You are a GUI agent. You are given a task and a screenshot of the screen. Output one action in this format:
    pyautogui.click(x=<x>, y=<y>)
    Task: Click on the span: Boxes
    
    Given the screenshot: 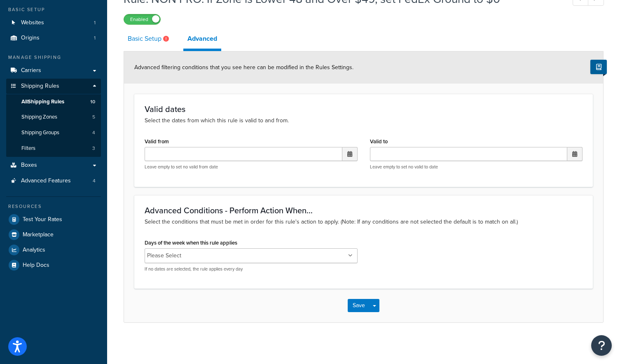 What is the action you would take?
    pyautogui.click(x=29, y=165)
    